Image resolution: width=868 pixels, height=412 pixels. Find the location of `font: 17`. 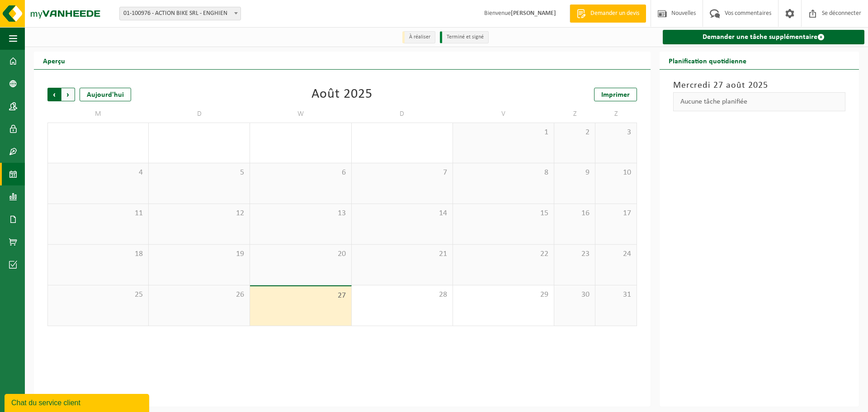

font: 17 is located at coordinates (627, 213).